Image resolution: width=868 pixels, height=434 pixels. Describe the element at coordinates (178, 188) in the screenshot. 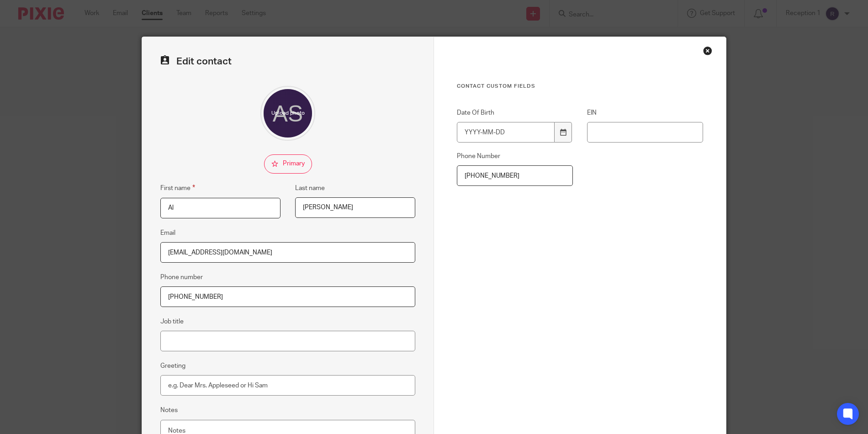

I see `label: First name` at that location.